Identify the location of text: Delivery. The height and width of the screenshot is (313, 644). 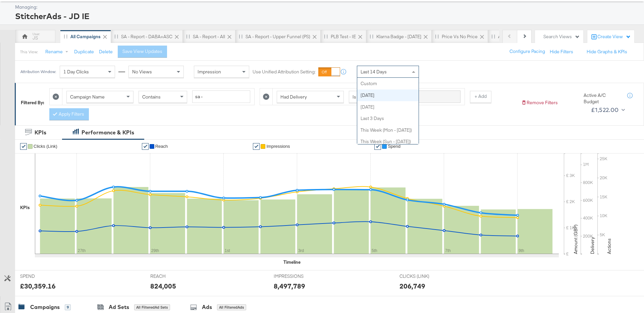
(592, 245).